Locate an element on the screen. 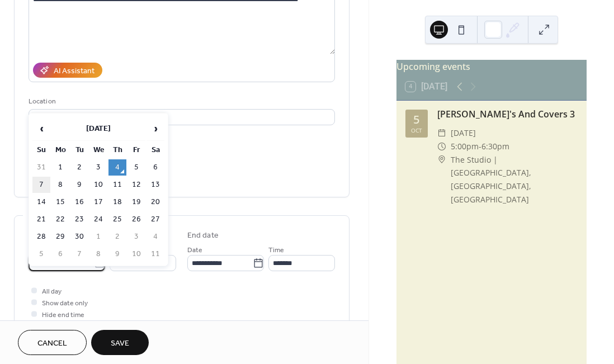 The height and width of the screenshot is (364, 614). td: 21 is located at coordinates (41, 219).